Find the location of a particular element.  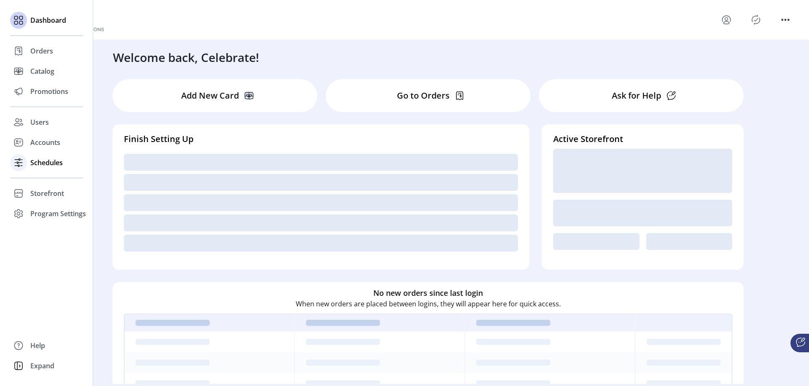

span: Orders is located at coordinates (42, 51).